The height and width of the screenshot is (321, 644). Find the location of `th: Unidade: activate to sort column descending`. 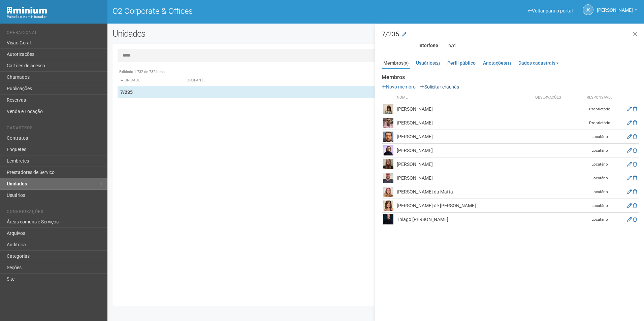

th: Unidade: activate to sort column descending is located at coordinates (150, 81).